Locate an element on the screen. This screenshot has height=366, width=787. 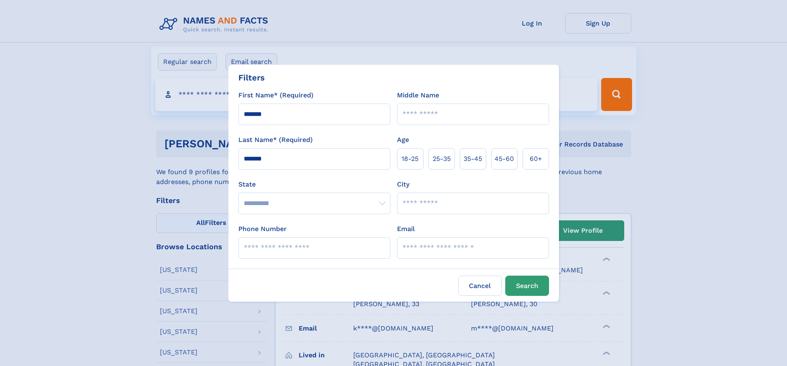
label: Phone Number is located at coordinates (262, 229).